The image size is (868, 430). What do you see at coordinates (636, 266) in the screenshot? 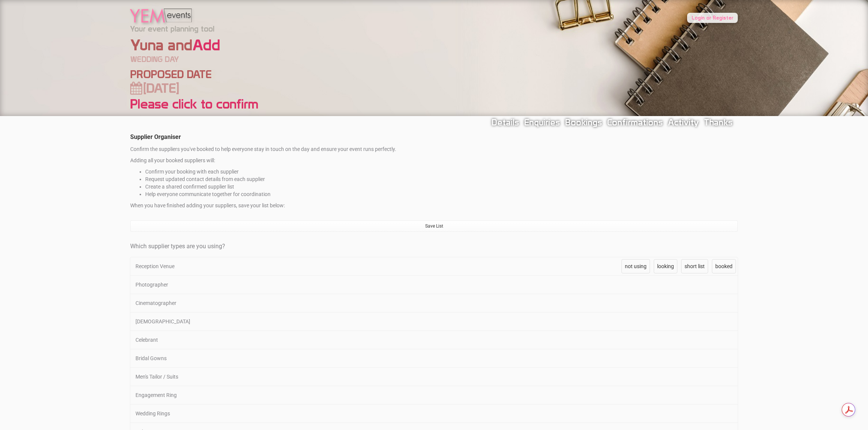
I see `a: not using` at bounding box center [636, 266].